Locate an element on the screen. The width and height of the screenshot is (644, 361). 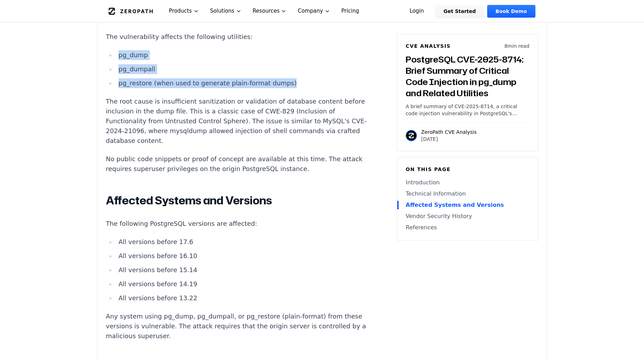
p: 8 min read is located at coordinates (517, 46).